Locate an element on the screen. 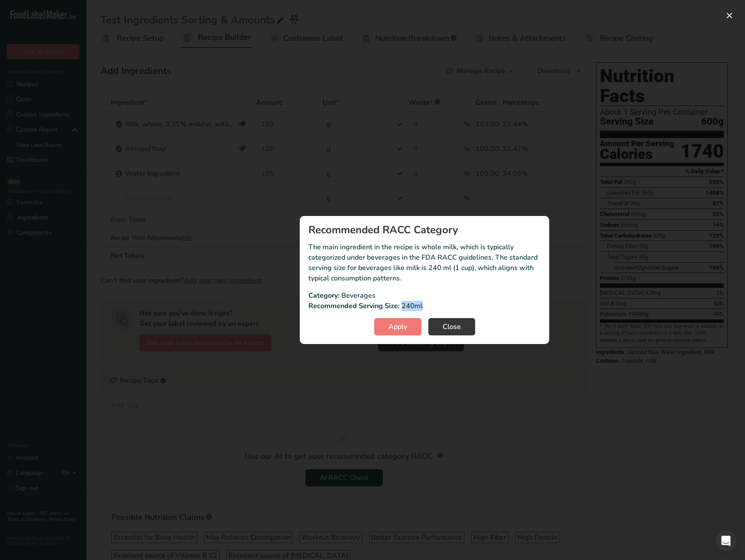 Image resolution: width=745 pixels, height=560 pixels. p: Category: is located at coordinates (324, 296).